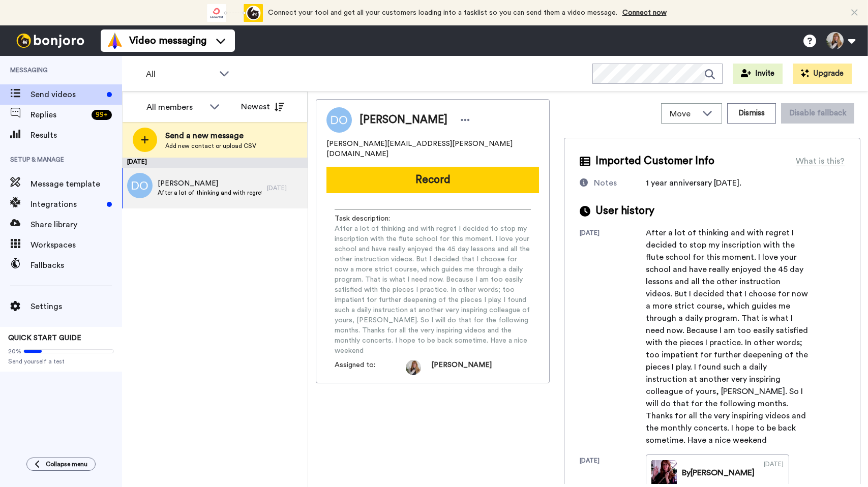  Describe the element at coordinates (168, 40) in the screenshot. I see `span: Video messaging` at that location.